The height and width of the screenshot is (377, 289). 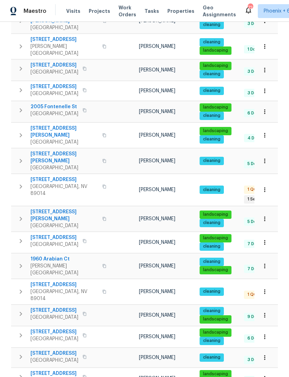 I want to click on div: 72, so click(x=251, y=8).